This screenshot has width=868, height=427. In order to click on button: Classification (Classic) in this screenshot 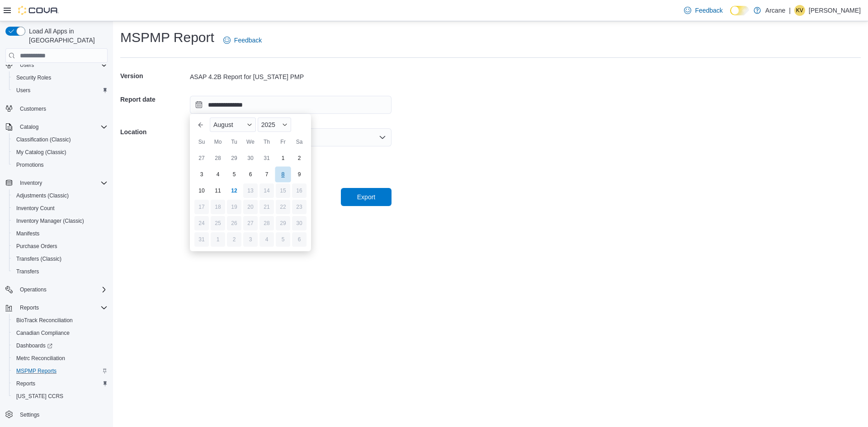, I will do `click(60, 139)`.